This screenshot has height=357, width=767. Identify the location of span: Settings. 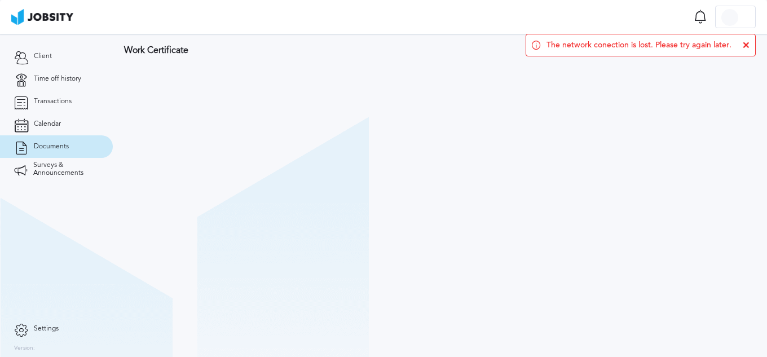
(46, 329).